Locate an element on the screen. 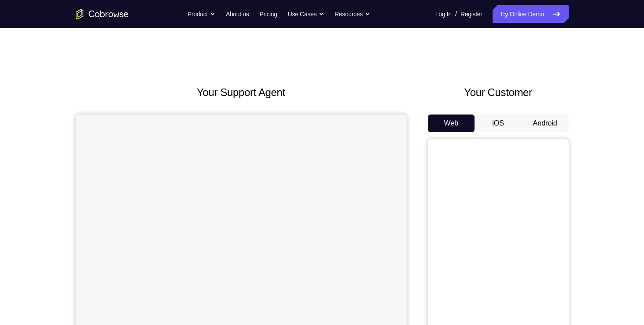 The height and width of the screenshot is (325, 644). h2: Your Customer is located at coordinates (499, 93).